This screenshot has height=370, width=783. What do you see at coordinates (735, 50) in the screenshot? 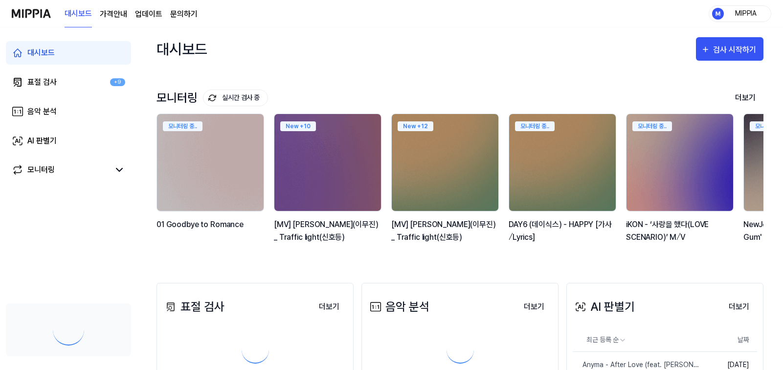
I see `div: 검사 시작하기` at bounding box center [735, 50].